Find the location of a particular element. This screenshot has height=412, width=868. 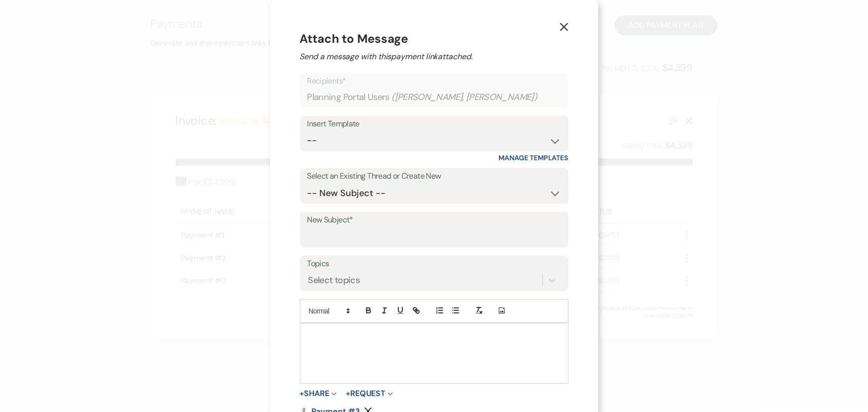

label: Topics is located at coordinates (434, 264).